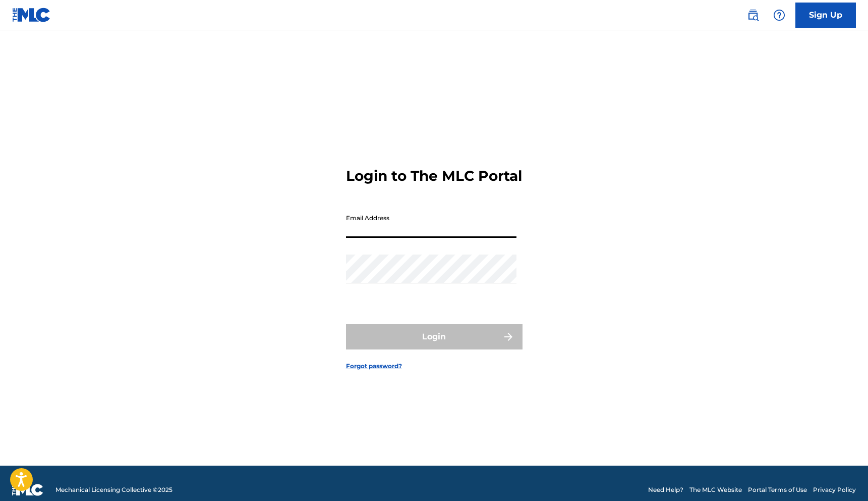 The height and width of the screenshot is (501, 868). What do you see at coordinates (779, 15) in the screenshot?
I see `div: Help` at bounding box center [779, 15].